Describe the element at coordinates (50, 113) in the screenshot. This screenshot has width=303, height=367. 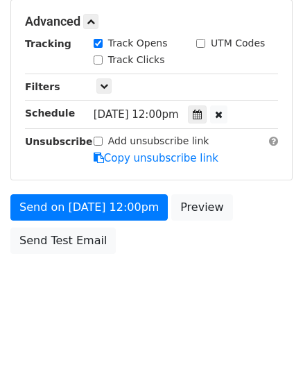
I see `strong: Schedule` at that location.